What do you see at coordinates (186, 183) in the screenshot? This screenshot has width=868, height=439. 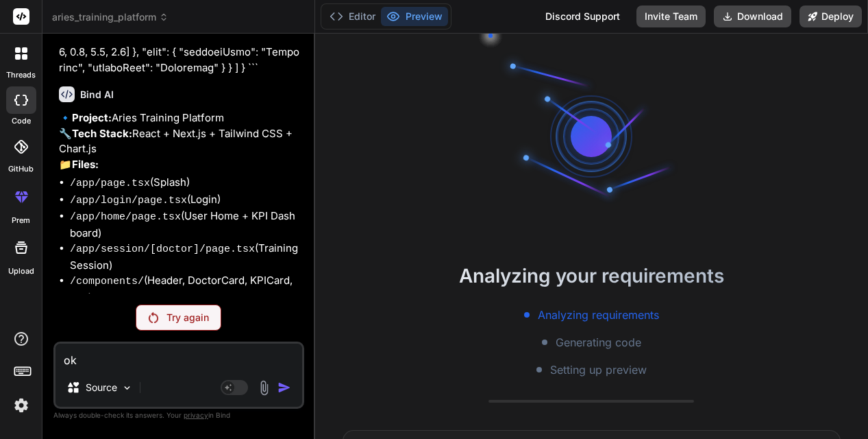 I see `li: (Splash)` at bounding box center [186, 183].